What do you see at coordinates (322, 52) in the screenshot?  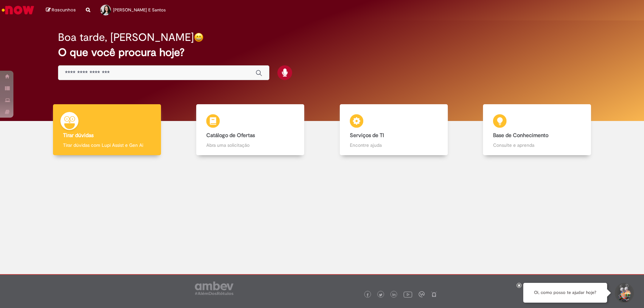 I see `h2: O que você procura hoje?` at bounding box center [322, 52].